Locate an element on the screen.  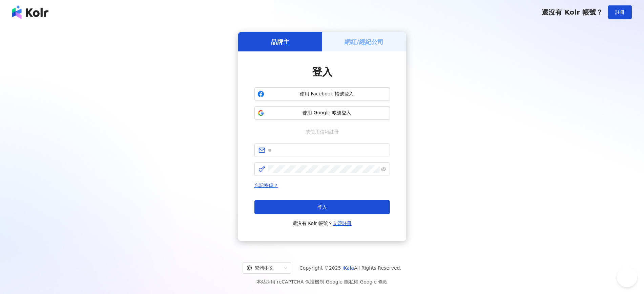
h5: 品牌主 is located at coordinates (280, 42).